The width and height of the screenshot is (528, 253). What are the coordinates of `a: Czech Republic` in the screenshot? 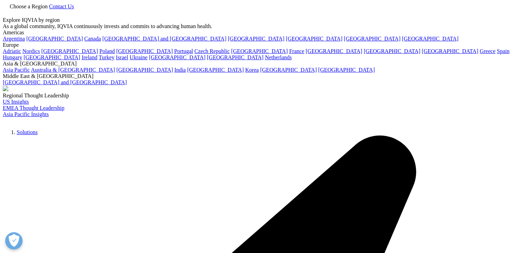 It's located at (212, 51).